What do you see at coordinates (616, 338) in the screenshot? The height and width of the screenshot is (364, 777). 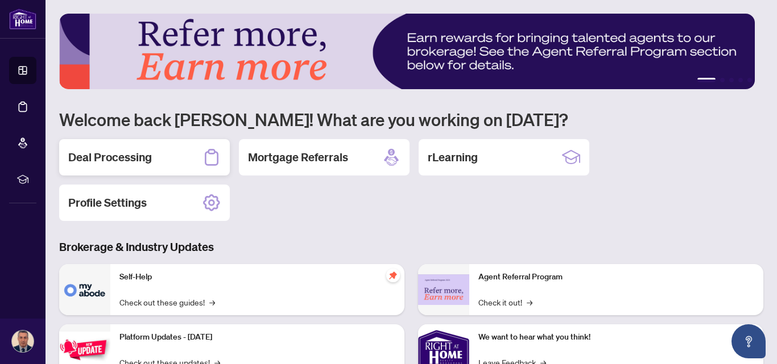 I see `p: We want to hear what you think!` at bounding box center [616, 338].